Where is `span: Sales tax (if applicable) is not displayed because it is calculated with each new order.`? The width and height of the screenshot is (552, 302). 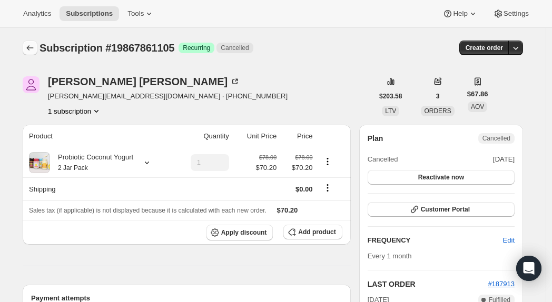
span: Sales tax (if applicable) is not displayed because it is calculated with each new order. is located at coordinates (147, 211).